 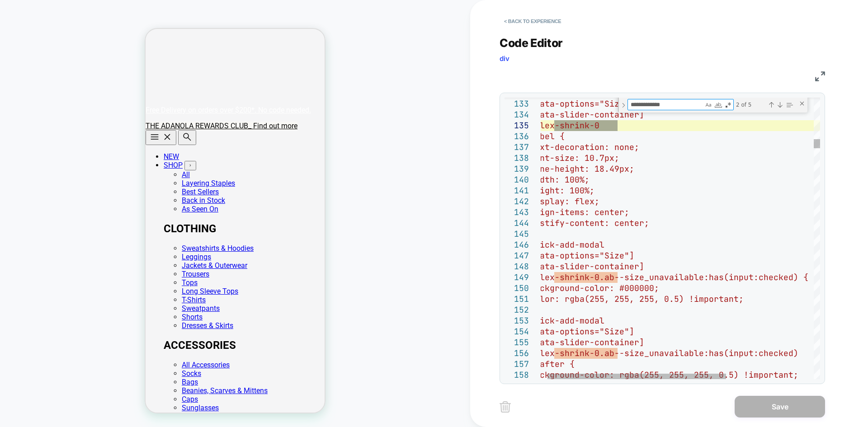 I want to click on div: 152, so click(x=516, y=310).